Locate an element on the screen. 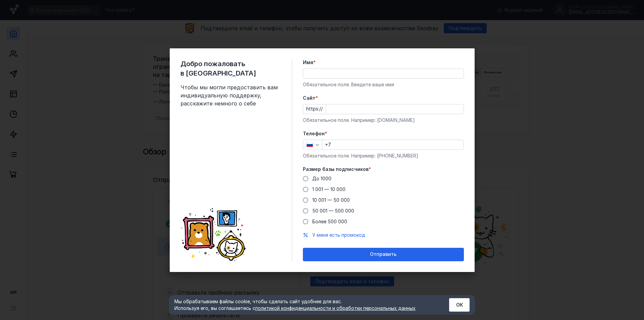  span: До 1000 is located at coordinates (322, 179).